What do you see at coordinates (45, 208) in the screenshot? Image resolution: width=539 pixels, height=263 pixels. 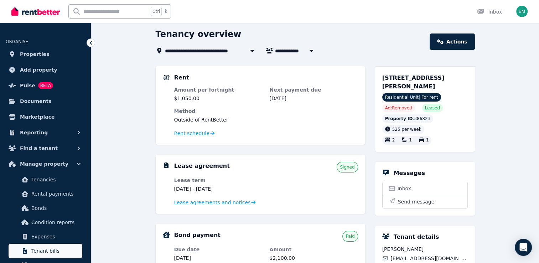 I see `a: Bonds` at bounding box center [45, 208].